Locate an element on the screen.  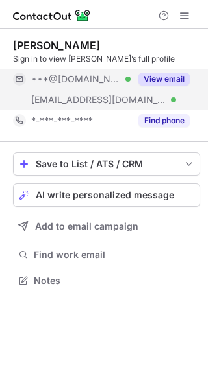
button: AI write personalized message is located at coordinates (106, 195).